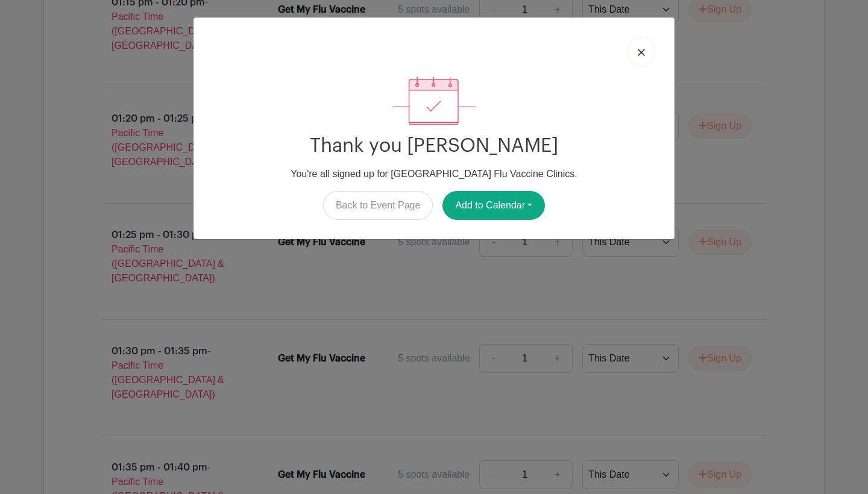 This screenshot has width=868, height=494. What do you see at coordinates (434, 101) in the screenshot?
I see `img: signup_complete-c468d5dda3e2740ee63a24cb0ba0d3ce5d8a4ecd24259e683200fb1569d990c8.svg` at bounding box center [434, 101].